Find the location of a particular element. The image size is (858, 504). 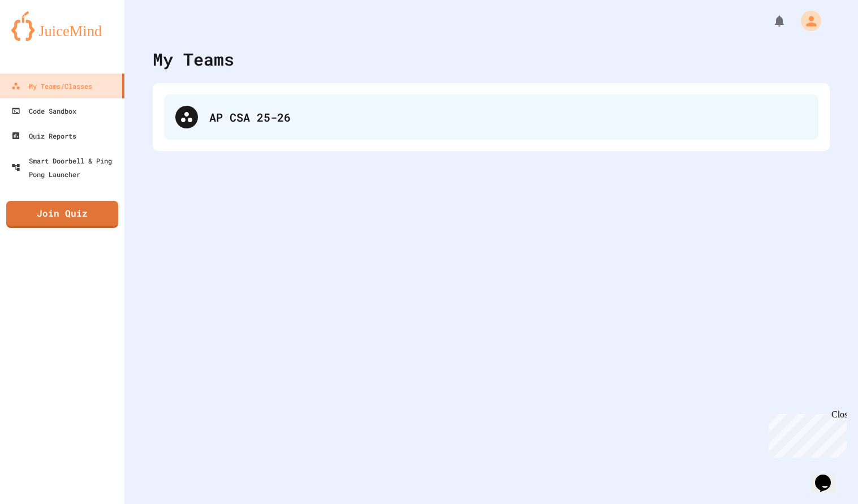

div: My Teams/Classes is located at coordinates (52, 86).